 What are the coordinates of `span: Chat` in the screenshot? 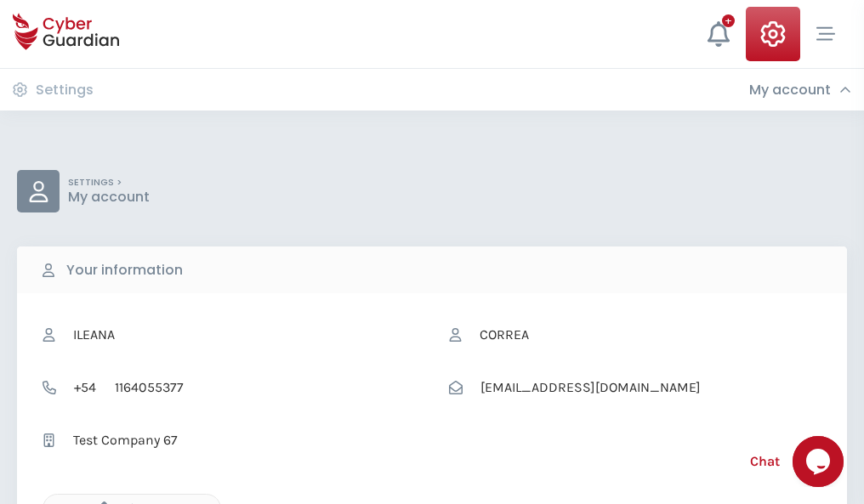 It's located at (765, 462).